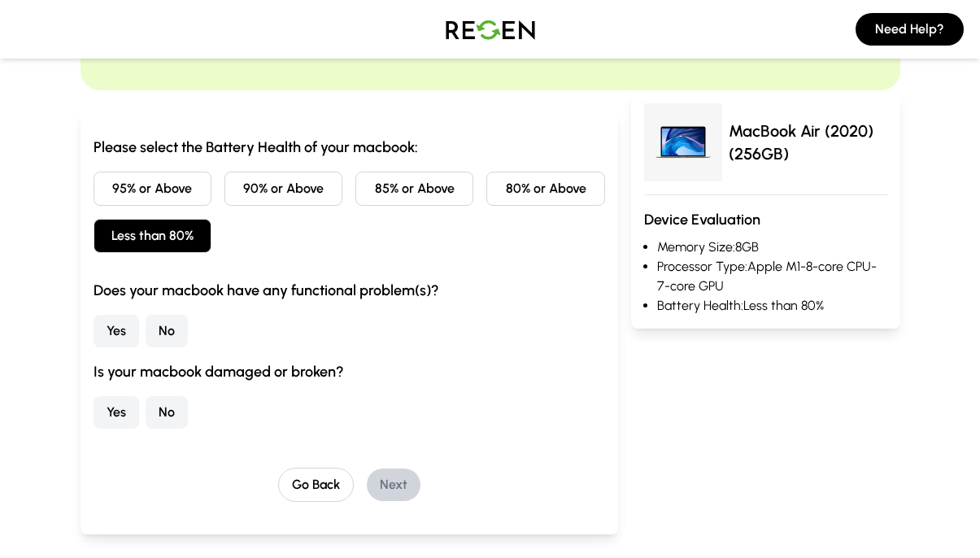  Describe the element at coordinates (349, 372) in the screenshot. I see `h3: Is your macbook damaged or broken?` at that location.